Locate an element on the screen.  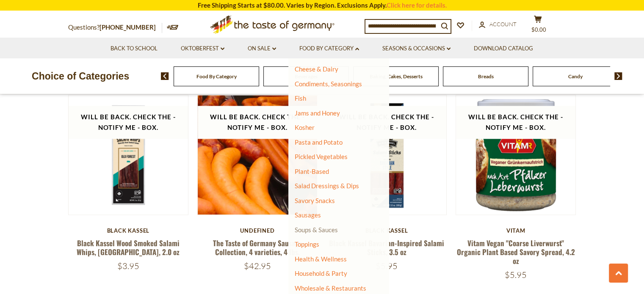
a: Seasons & Occasions is located at coordinates (416, 49).